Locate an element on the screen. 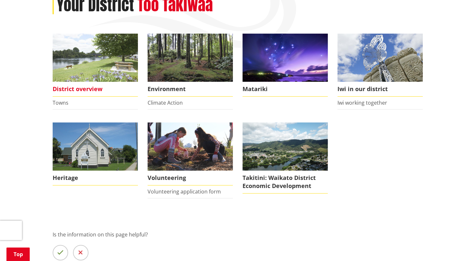 The height and width of the screenshot is (261, 475). img: ngaaruawaahia is located at coordinates (285, 146).